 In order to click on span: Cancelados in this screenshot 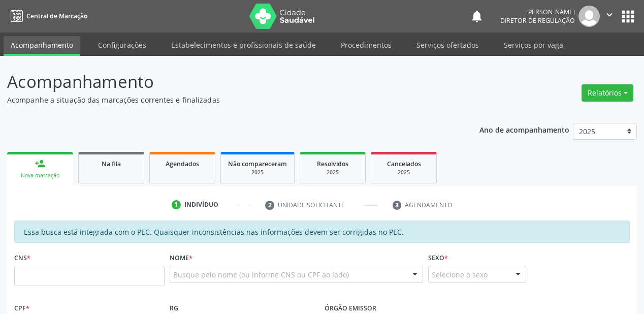, I will do `click(404, 164)`.